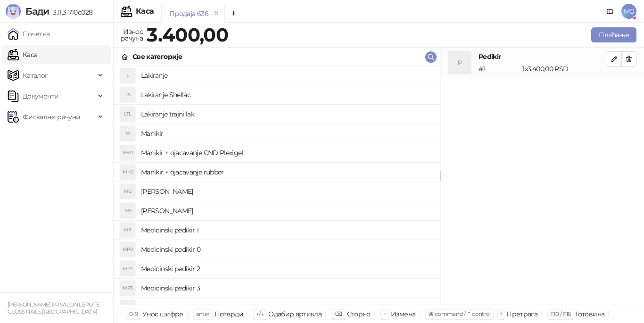 This screenshot has width=644, height=323. I want to click on div: Каса, so click(145, 11).